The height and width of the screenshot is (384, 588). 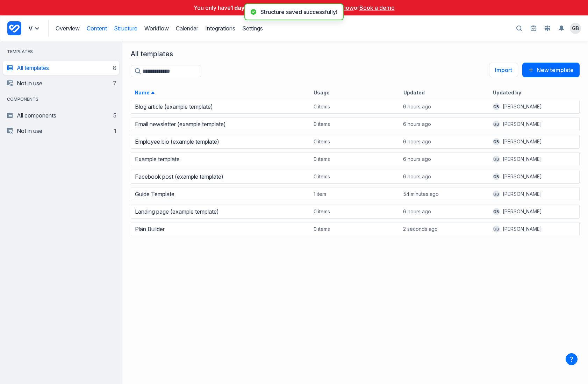 What do you see at coordinates (125, 28) in the screenshot?
I see `a: Structure` at bounding box center [125, 28].